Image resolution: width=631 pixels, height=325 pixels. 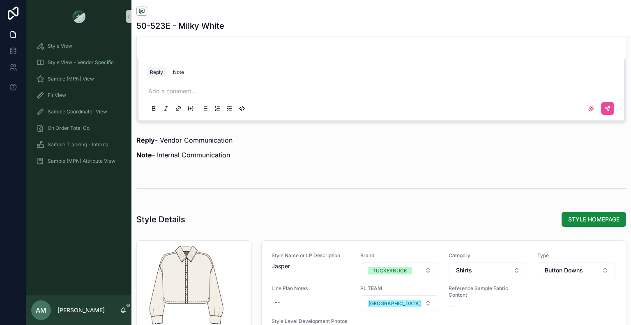 What do you see at coordinates (161, 219) in the screenshot?
I see `h1: Style Details` at bounding box center [161, 219].